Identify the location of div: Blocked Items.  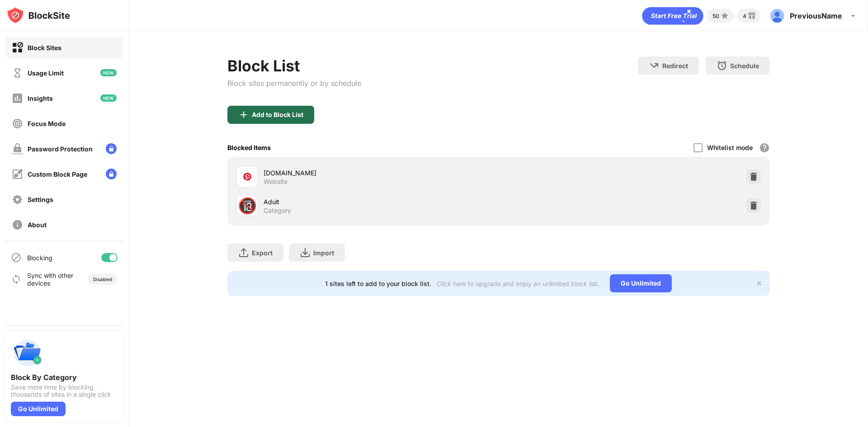
(249, 147).